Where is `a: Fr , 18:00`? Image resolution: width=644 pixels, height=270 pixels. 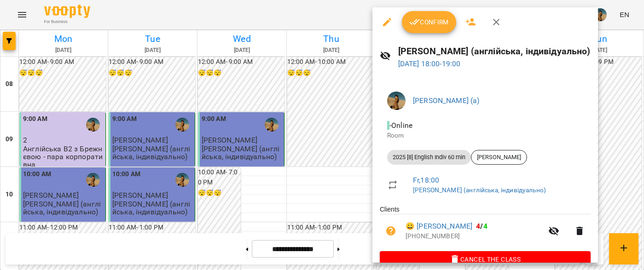 a: Fr , 18:00 is located at coordinates (425, 180).